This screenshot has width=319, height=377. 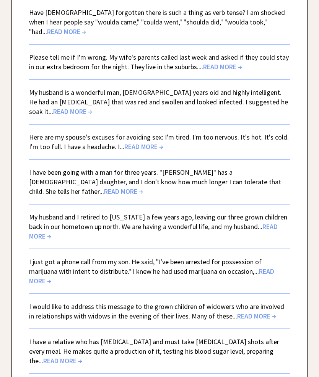 I want to click on a: I would like to address this message to the grown children of widowers who are involved in relati..., so click(x=156, y=312).